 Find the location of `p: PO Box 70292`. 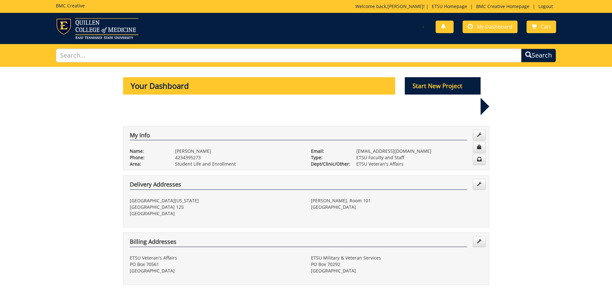

p: PO Box 70292 is located at coordinates (397, 264).